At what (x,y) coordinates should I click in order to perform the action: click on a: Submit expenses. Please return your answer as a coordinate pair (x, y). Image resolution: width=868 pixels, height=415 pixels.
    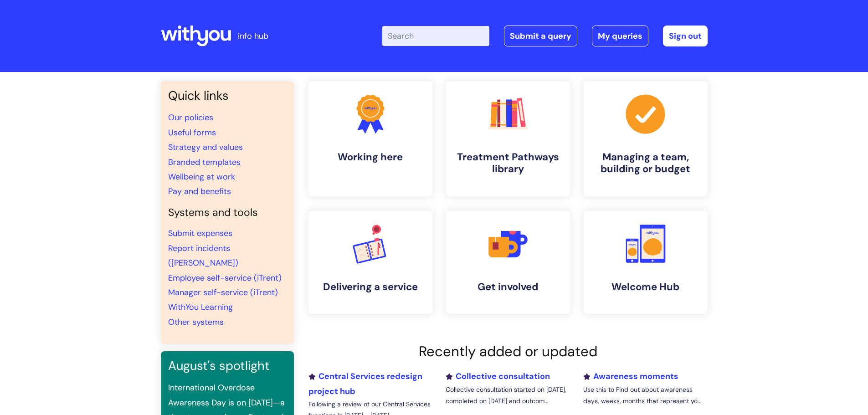
    Looking at the image, I should click on (200, 233).